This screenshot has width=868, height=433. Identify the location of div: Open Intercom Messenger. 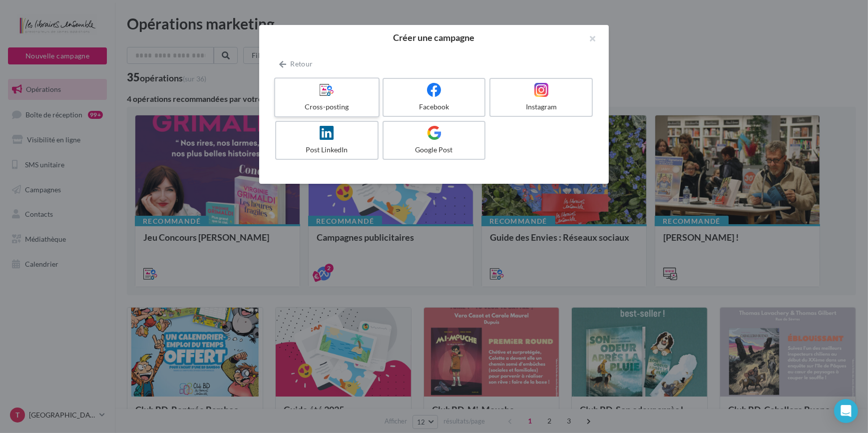
(846, 411).